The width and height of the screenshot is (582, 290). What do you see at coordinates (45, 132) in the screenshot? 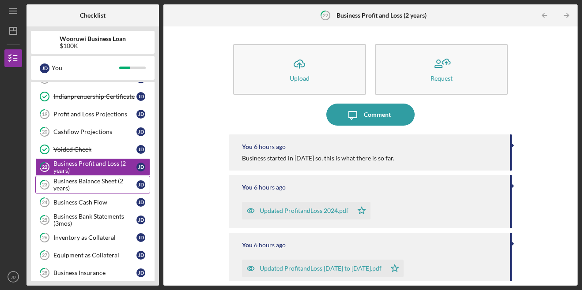
I see `tspan: 20` at bounding box center [45, 132].